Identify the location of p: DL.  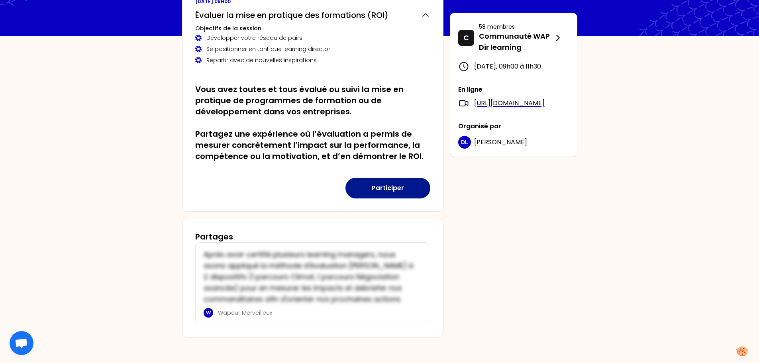
(465, 142).